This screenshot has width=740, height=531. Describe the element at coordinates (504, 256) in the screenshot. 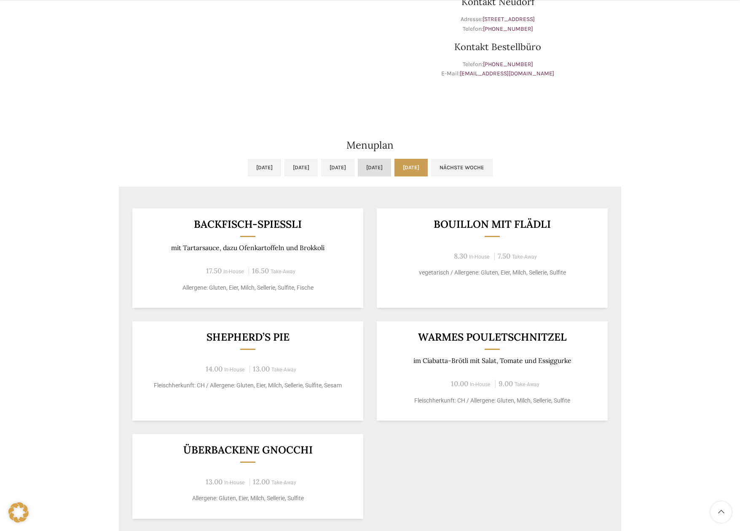

I see `span: 7.50` at that location.